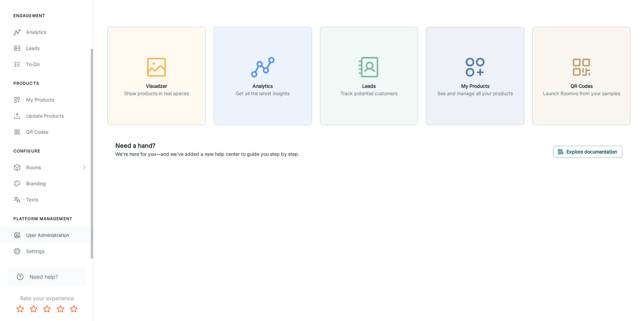 This screenshot has width=644, height=321. What do you see at coordinates (263, 86) in the screenshot?
I see `h6: Analytics` at bounding box center [263, 86].